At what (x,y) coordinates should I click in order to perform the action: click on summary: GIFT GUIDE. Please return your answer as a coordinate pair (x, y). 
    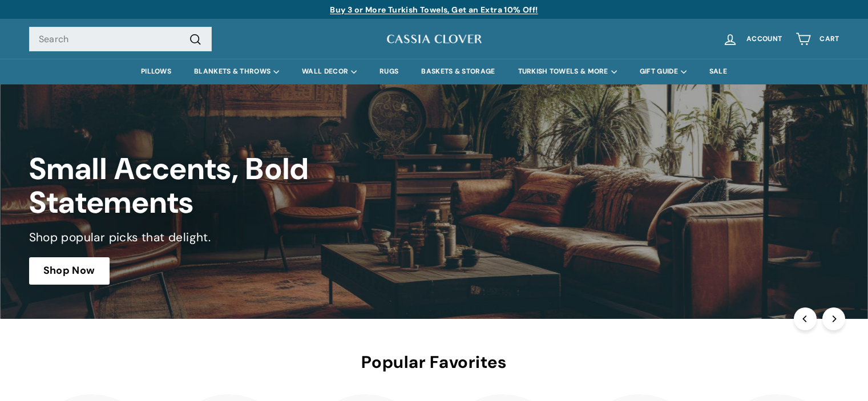
    Looking at the image, I should click on (663, 71).